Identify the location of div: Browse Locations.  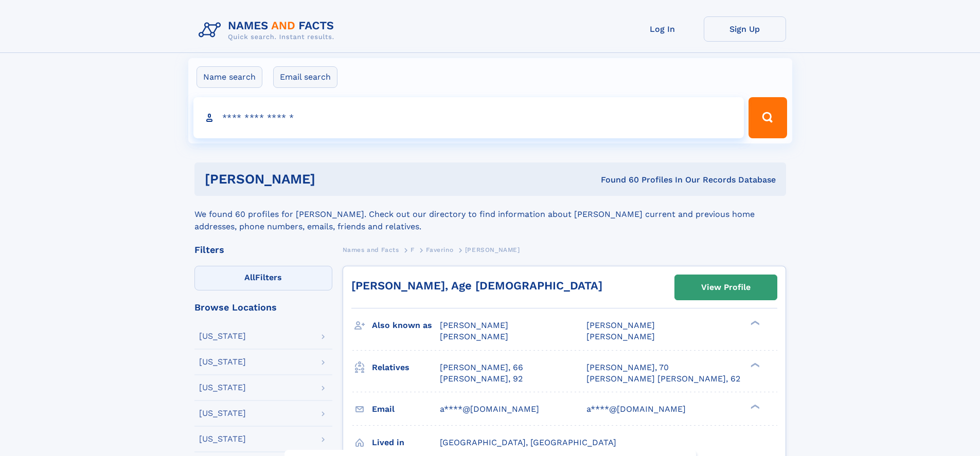
(263, 308).